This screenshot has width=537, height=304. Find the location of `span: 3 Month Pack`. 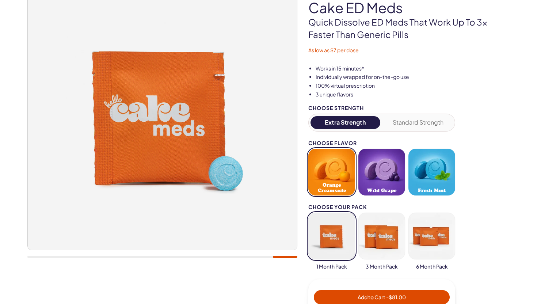

span: 3 Month Pack is located at coordinates (382, 267).